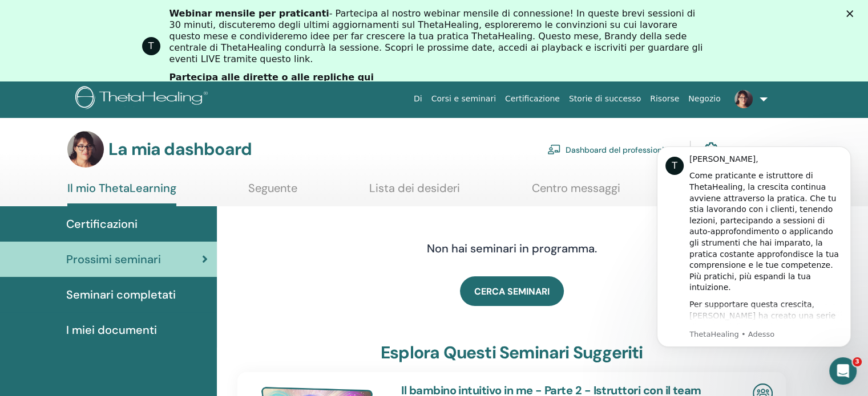 Image resolution: width=868 pixels, height=396 pixels. What do you see at coordinates (125, 99) in the screenshot?
I see `font: Come praticante e istruttore di ThetaHealing, la crescita continua avviene attraverso la pratica....` at bounding box center [125, 99].